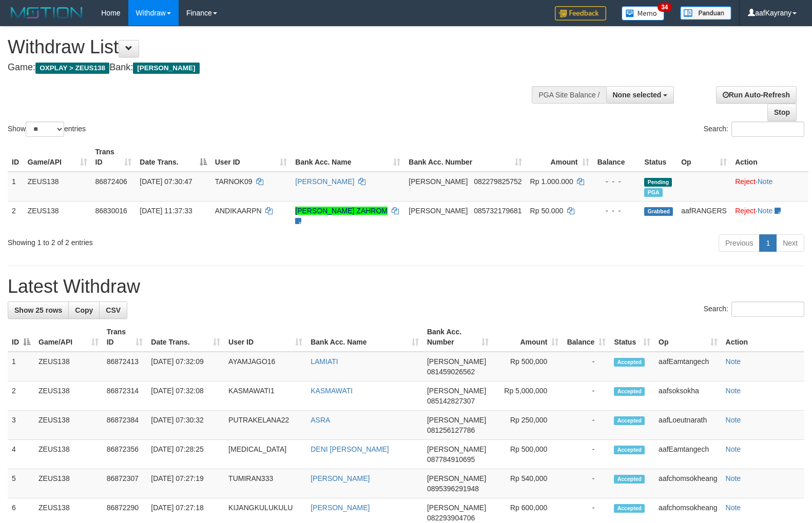 The height and width of the screenshot is (523, 812). I want to click on th: ID: activate to sort column descending, so click(21, 337).